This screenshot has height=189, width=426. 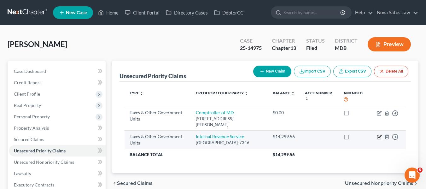 What do you see at coordinates (222, 93) in the screenshot?
I see `a: Creditor / Other Party unfold_more` at bounding box center [222, 93].